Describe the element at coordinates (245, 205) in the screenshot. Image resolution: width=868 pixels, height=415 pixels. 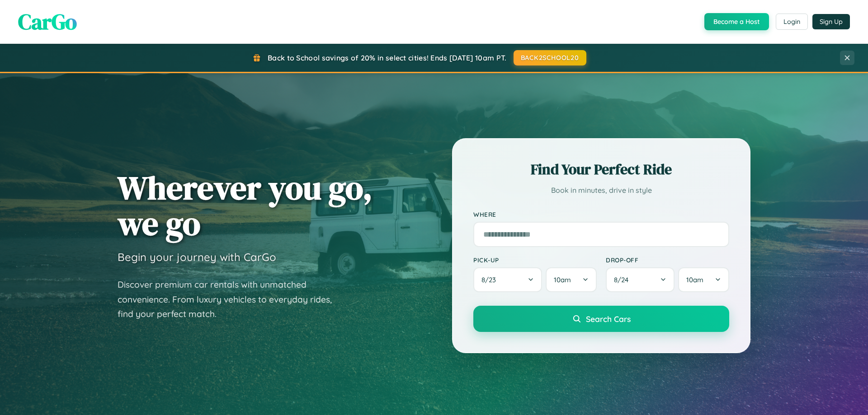
I see `h1: Wherever you go, we go` at that location.